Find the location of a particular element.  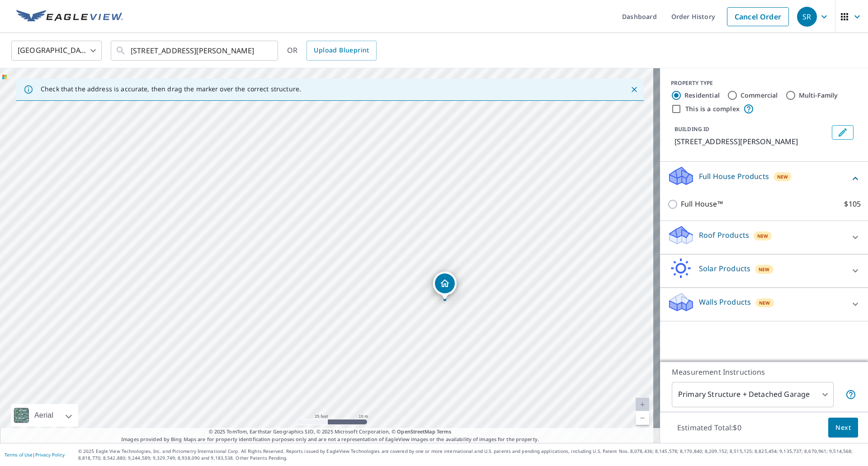

a: Upload Blueprint is located at coordinates (341, 51).